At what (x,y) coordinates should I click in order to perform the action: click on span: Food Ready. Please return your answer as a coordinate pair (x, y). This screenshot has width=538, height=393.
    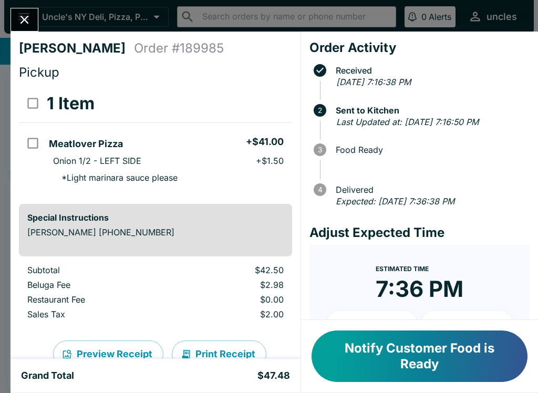
    Looking at the image, I should click on (430, 150).